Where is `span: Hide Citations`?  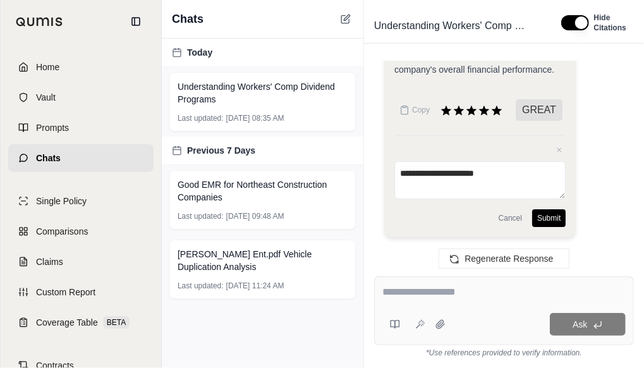 span: Hide Citations is located at coordinates (609, 23).